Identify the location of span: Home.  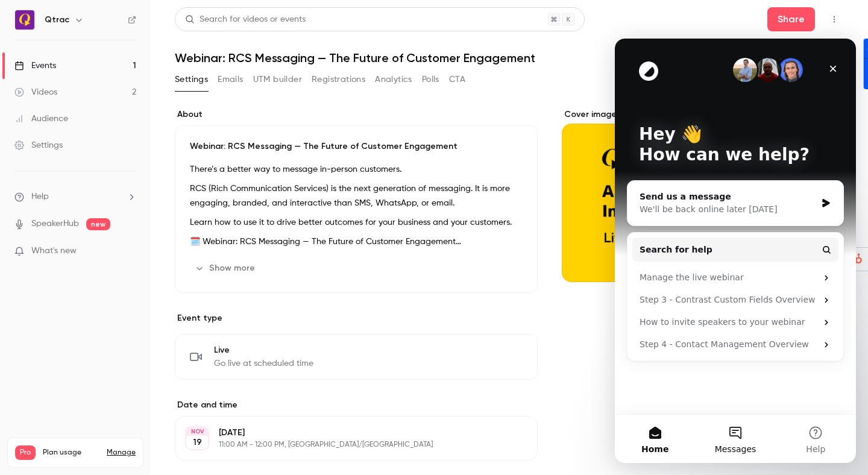
(40, 411).